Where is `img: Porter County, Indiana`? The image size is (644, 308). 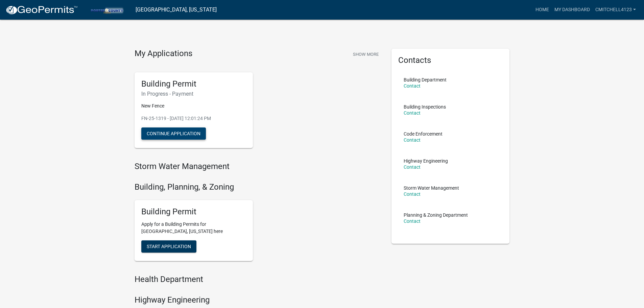 img: Porter County, Indiana is located at coordinates (106, 10).